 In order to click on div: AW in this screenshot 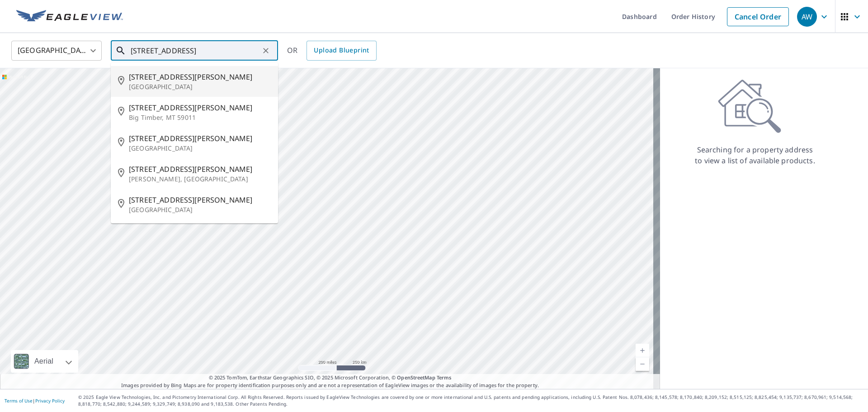, I will do `click(808, 17)`.